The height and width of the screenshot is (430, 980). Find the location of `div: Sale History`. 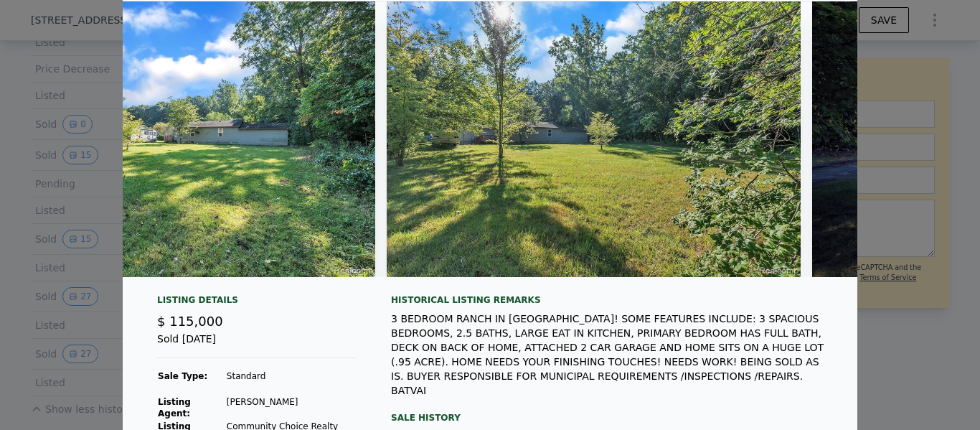

div: Sale History is located at coordinates (613, 418).